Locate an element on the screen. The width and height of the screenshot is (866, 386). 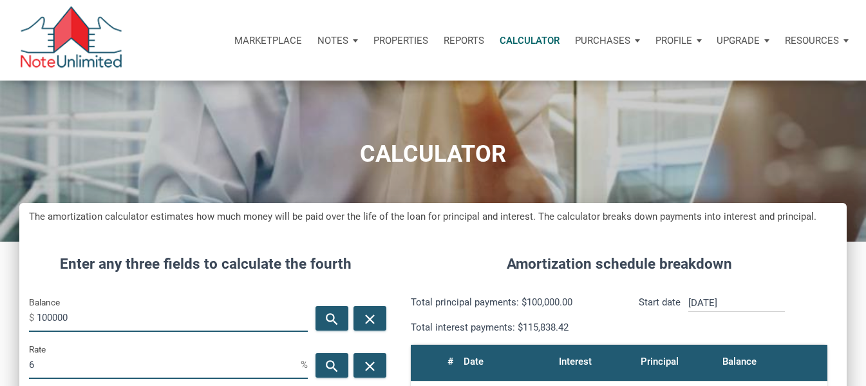
p: Calculator is located at coordinates (529, 41).